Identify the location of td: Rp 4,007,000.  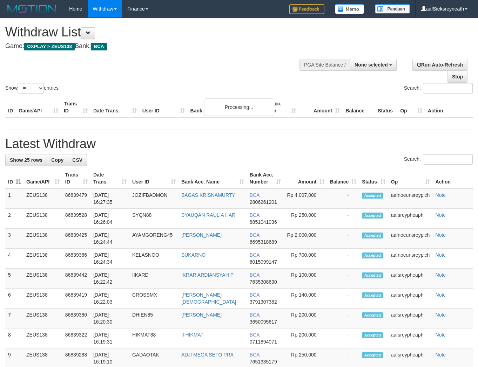
(305, 199).